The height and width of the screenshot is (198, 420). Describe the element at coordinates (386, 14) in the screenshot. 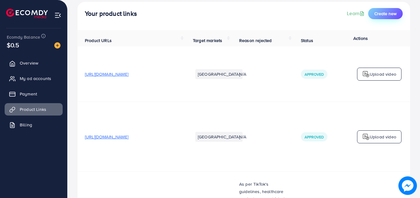

I see `span: Create new` at that location.